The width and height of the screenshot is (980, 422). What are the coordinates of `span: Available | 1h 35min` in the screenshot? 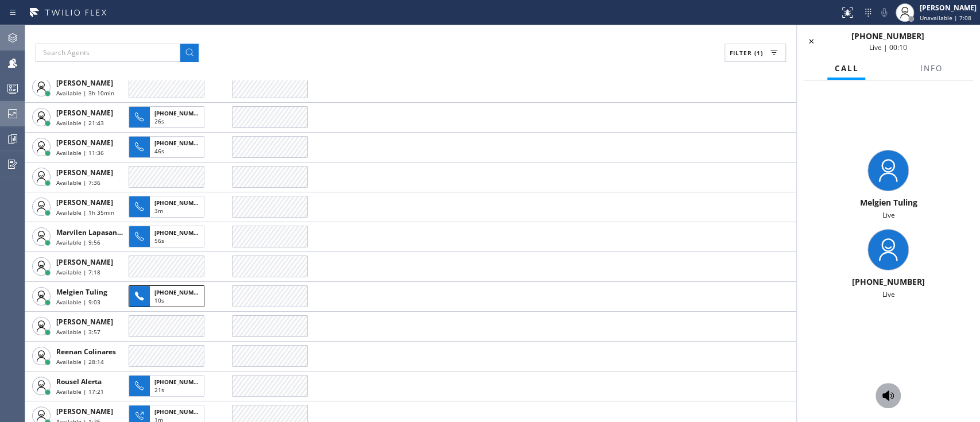 It's located at (85, 212).